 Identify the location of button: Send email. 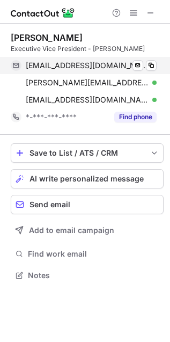
(87, 204).